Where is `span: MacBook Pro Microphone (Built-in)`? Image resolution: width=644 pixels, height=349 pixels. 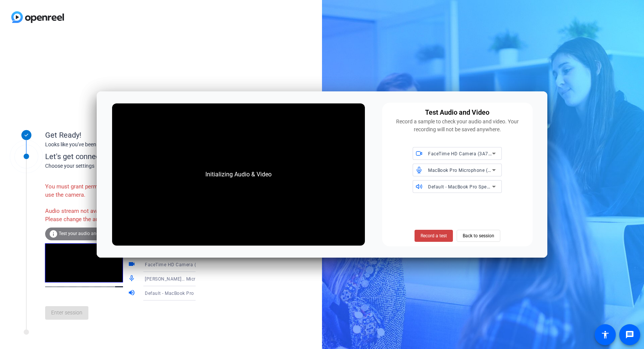 span: MacBook Pro Microphone (Built-in) is located at coordinates (467, 170).